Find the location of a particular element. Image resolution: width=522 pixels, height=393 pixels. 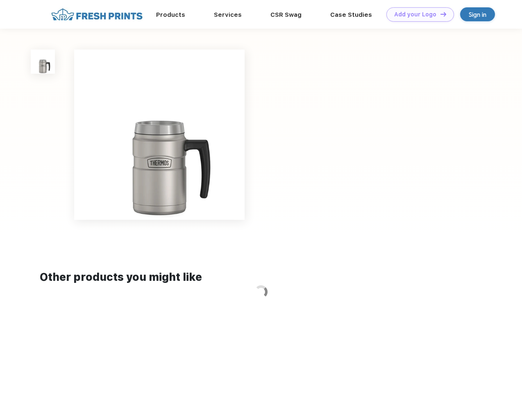

img: func=resize&h=100 is located at coordinates (43, 61).